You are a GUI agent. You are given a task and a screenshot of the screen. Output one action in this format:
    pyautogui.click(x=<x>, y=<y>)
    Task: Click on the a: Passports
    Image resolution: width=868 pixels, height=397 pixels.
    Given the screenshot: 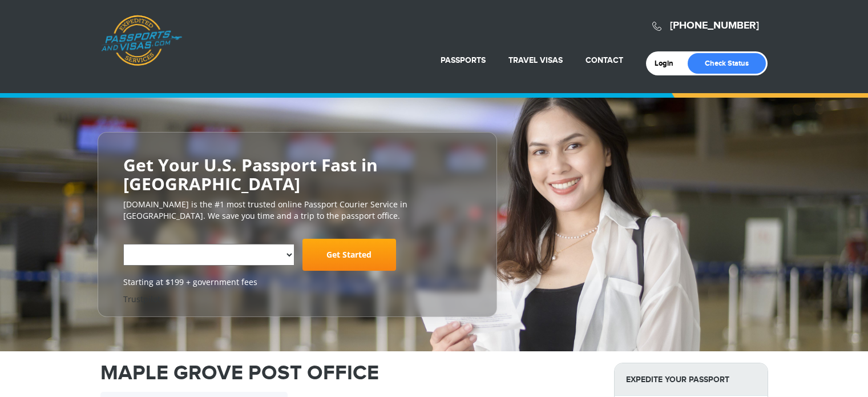 What is the action you would take?
    pyautogui.click(x=462, y=60)
    